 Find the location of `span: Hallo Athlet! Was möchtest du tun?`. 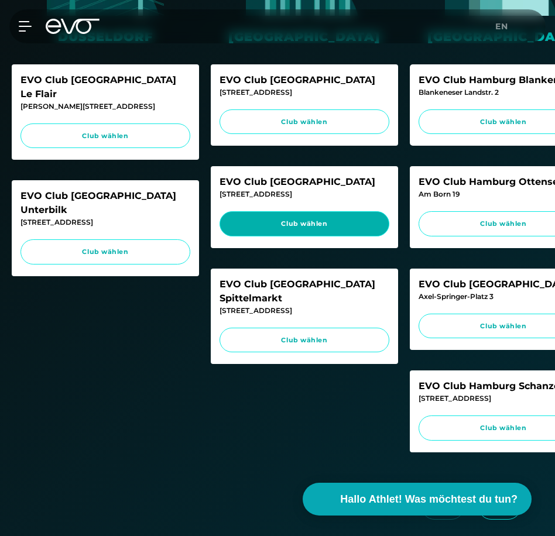

span: Hallo Athlet! Was möchtest du tun? is located at coordinates (428, 499).